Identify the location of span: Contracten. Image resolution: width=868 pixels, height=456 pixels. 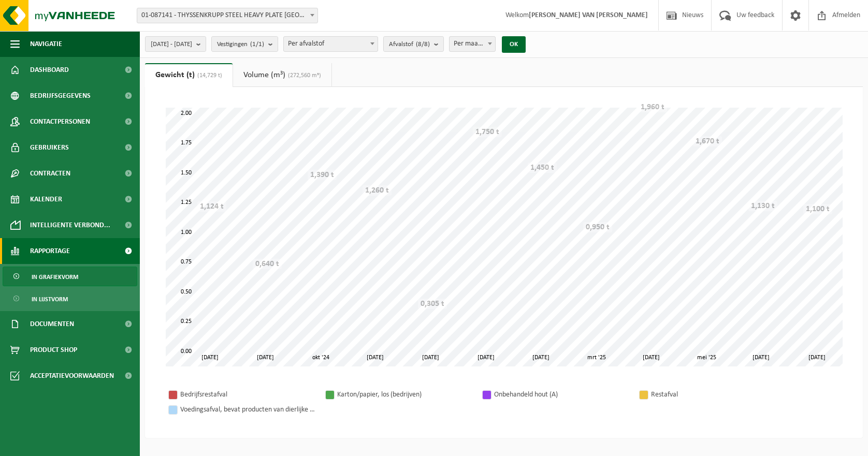
(50, 173).